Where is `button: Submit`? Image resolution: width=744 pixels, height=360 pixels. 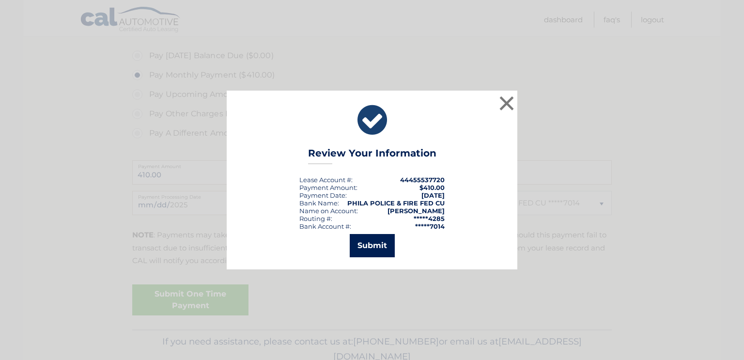
button: Submit is located at coordinates (372, 246).